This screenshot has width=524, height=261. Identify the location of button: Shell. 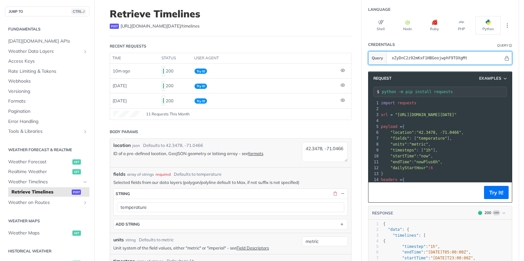
(381, 25).